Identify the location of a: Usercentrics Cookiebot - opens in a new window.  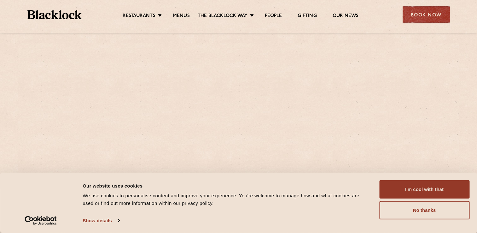
(41, 220).